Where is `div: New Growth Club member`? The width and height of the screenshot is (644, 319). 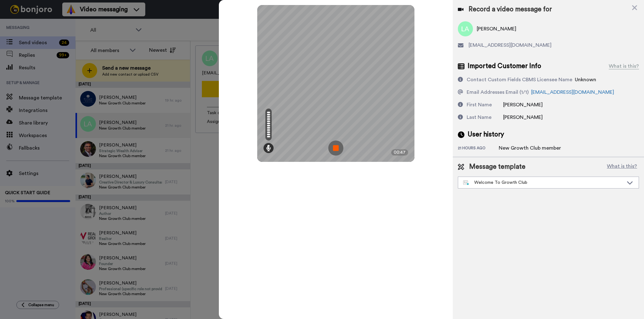 div: New Growth Club member is located at coordinates (530, 148).